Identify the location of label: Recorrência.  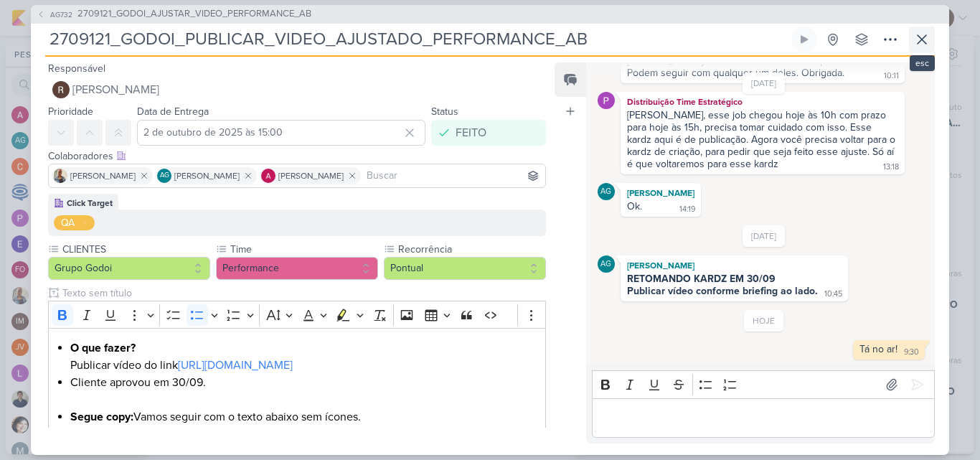
(471, 249).